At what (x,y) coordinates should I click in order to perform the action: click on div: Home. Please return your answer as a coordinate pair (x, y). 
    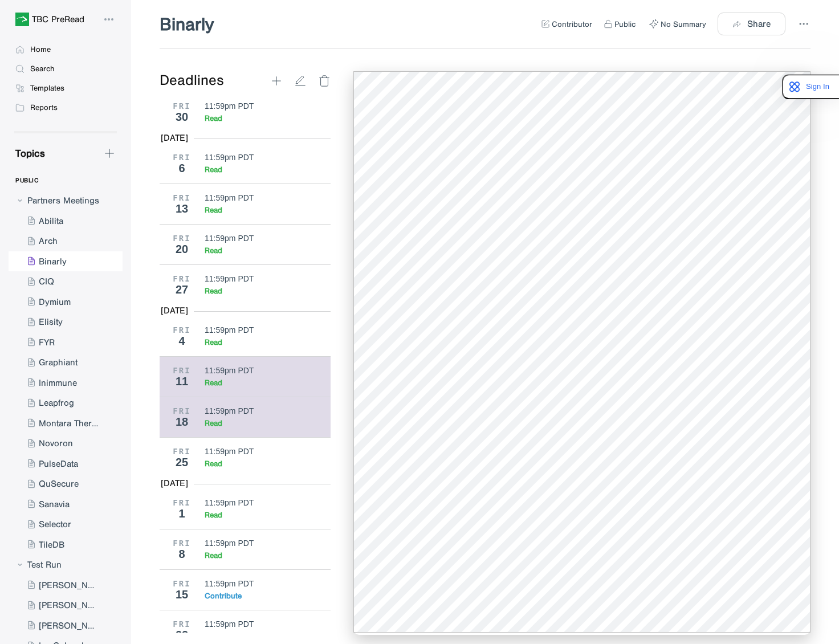
    Looking at the image, I should click on (40, 50).